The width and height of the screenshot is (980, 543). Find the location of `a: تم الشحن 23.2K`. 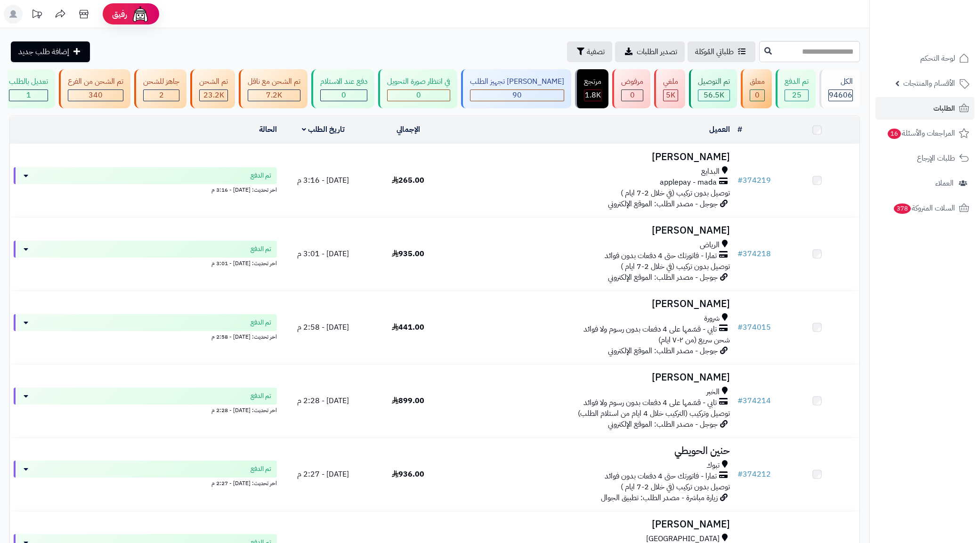

a: تم الشحن 23.2K is located at coordinates (212, 88).